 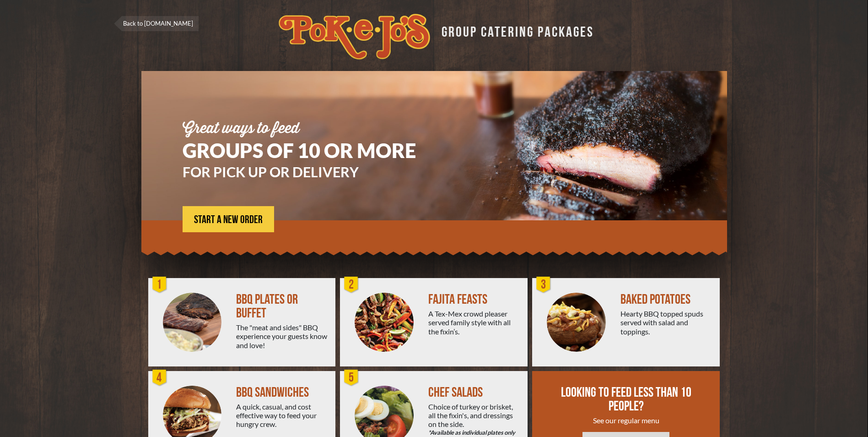 I want to click on img: PEJ-Baked-Potato.png, so click(x=576, y=322).